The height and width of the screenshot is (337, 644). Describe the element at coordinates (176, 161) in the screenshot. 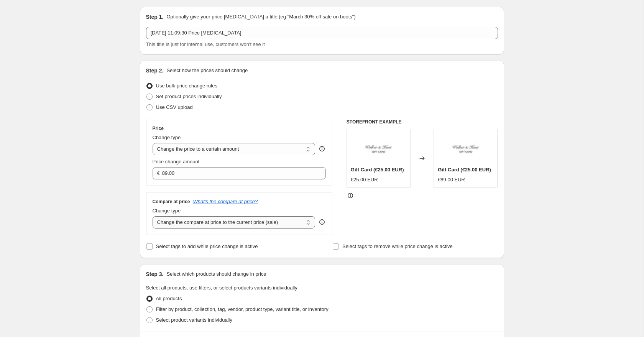

I see `span: Price change amount` at that location.